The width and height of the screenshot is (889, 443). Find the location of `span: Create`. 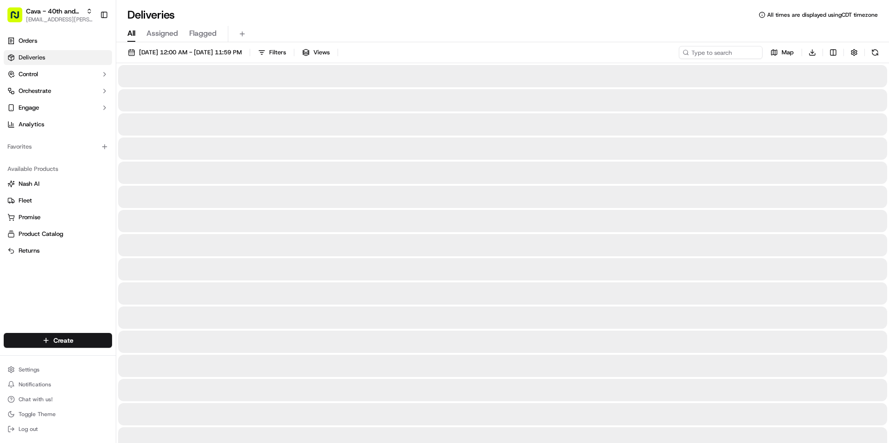

span: Create is located at coordinates (63, 341).